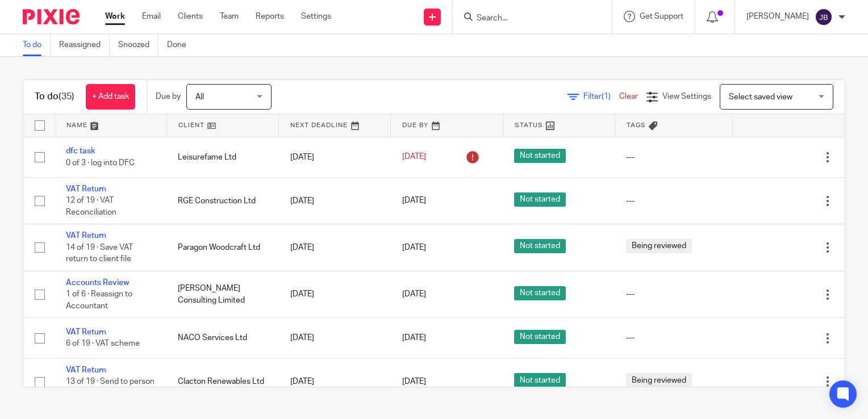  Describe the element at coordinates (84, 45) in the screenshot. I see `a: Reassigned` at that location.